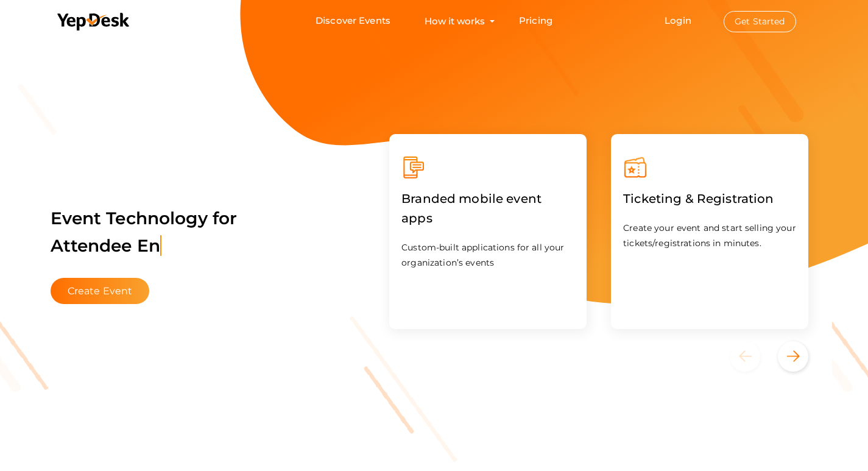 The height and width of the screenshot is (471, 868). Describe the element at coordinates (698, 199) in the screenshot. I see `a: Ticketing & Registration` at that location.